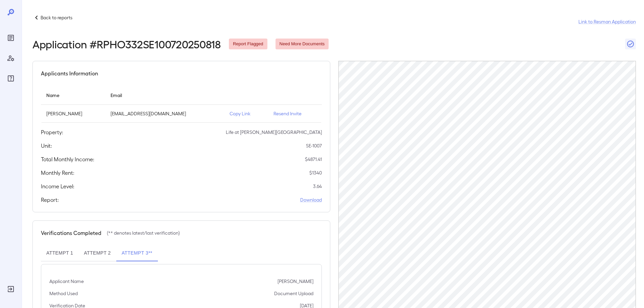  What do you see at coordinates (143, 233) in the screenshot?
I see `p: (** denotes latest/last verification)` at bounding box center [143, 233].